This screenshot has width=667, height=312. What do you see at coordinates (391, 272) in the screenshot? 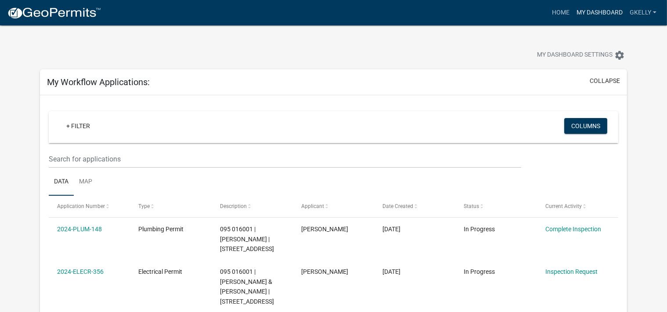
I see `span: 07/29/2024` at bounding box center [391, 272].